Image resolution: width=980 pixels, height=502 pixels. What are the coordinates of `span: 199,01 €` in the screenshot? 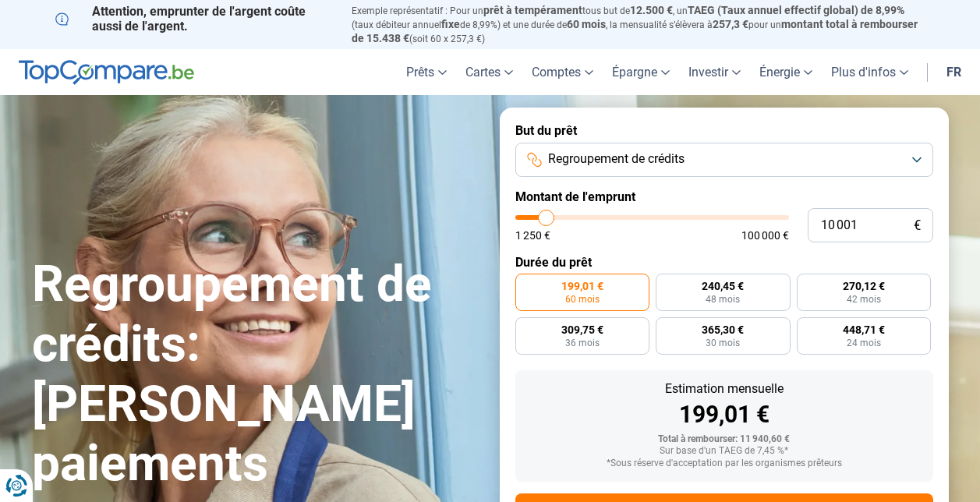 It's located at (583, 286).